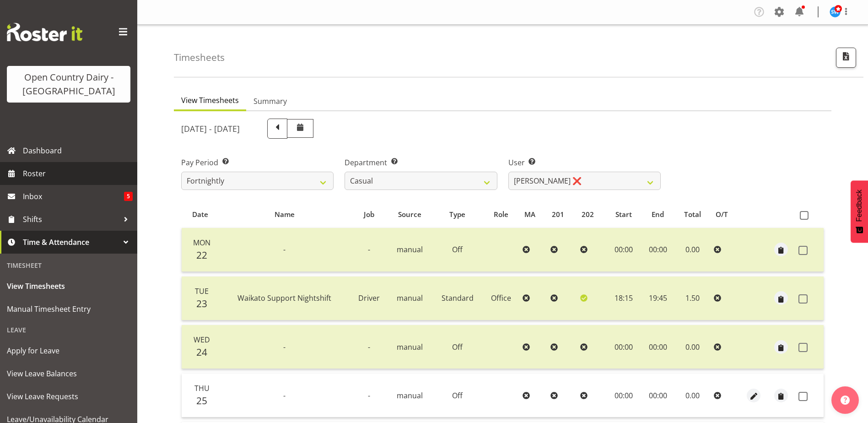  Describe the element at coordinates (835, 12) in the screenshot. I see `img: steve-webb7510.jpg` at that location.